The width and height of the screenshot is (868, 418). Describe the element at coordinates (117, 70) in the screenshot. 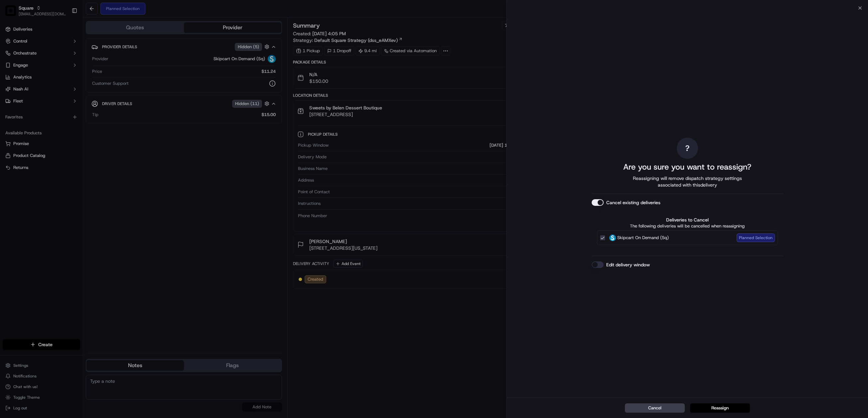

I see `button: Start new chat` at that location.